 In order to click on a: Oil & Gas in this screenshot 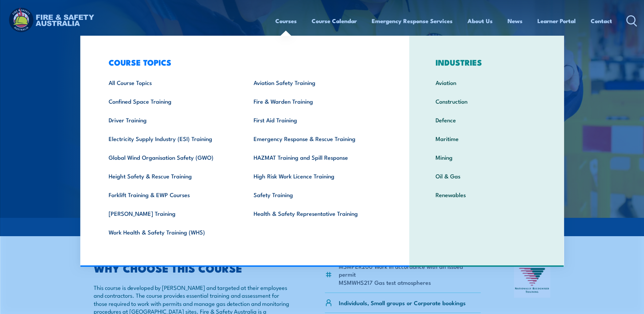, I will do `click(486, 176)`.